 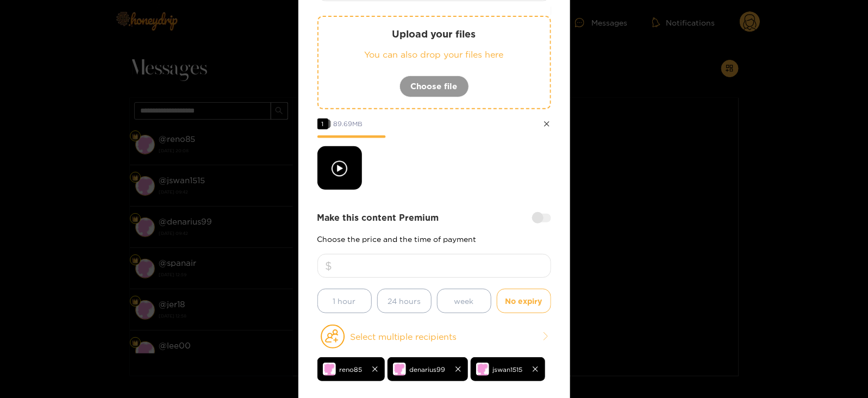 I want to click on span: denarius99, so click(x=428, y=370).